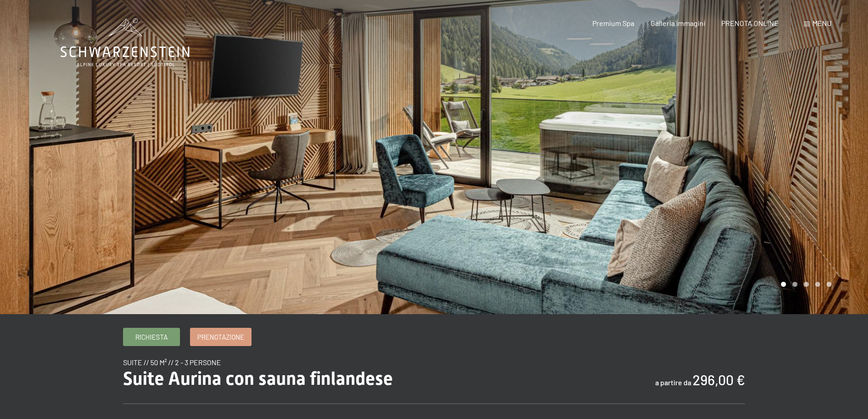  What do you see at coordinates (751, 22) in the screenshot?
I see `a: PRENOTA ONLINE` at bounding box center [751, 22].